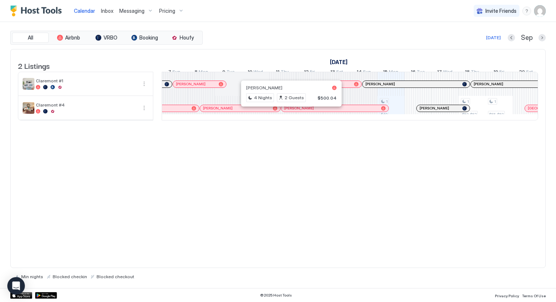  I want to click on a: Inbox, so click(107, 11).